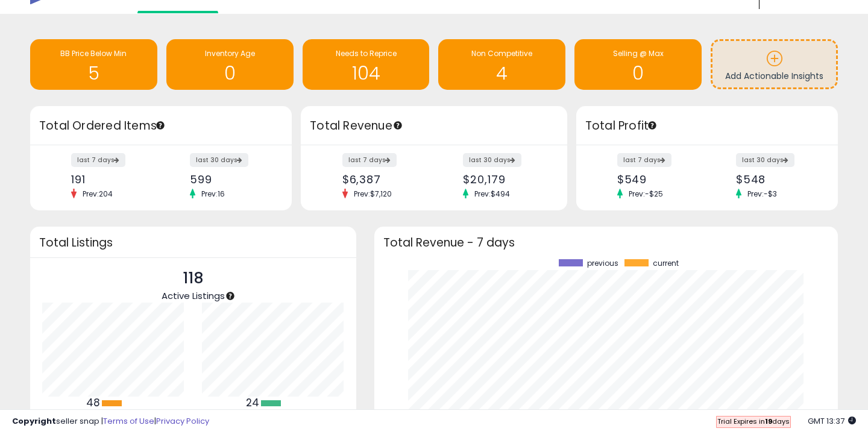 This screenshot has width=868, height=434. Describe the element at coordinates (230, 179) in the screenshot. I see `div: 599` at that location.